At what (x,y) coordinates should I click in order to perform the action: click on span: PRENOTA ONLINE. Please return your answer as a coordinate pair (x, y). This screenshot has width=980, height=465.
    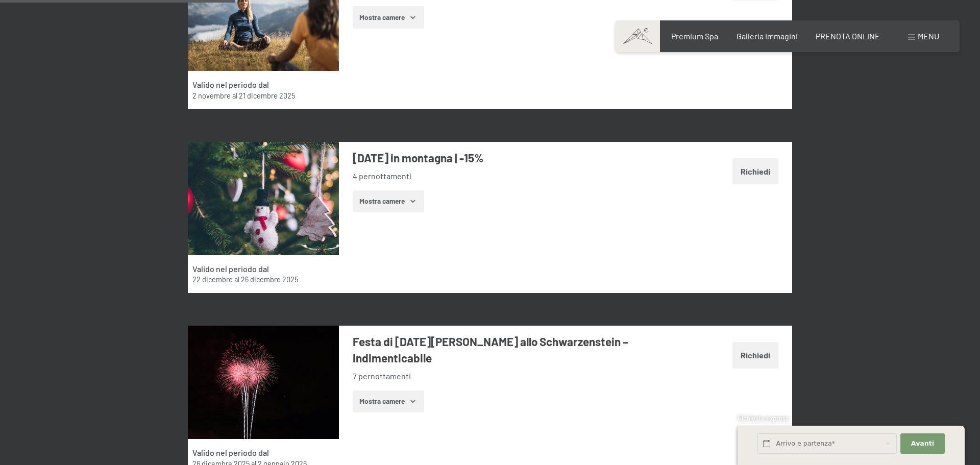
    Looking at the image, I should click on (848, 36).